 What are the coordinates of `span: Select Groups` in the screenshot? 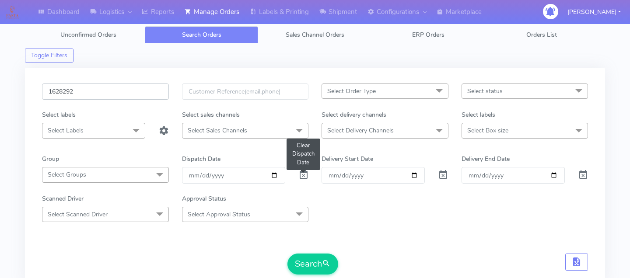 It's located at (67, 175).